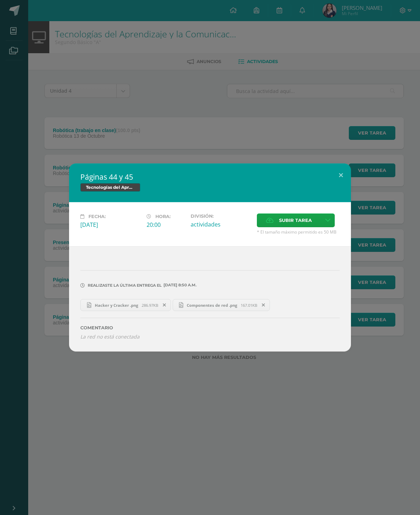  What do you see at coordinates (248, 305) in the screenshot?
I see `span: 167.01KB` at bounding box center [248, 305].